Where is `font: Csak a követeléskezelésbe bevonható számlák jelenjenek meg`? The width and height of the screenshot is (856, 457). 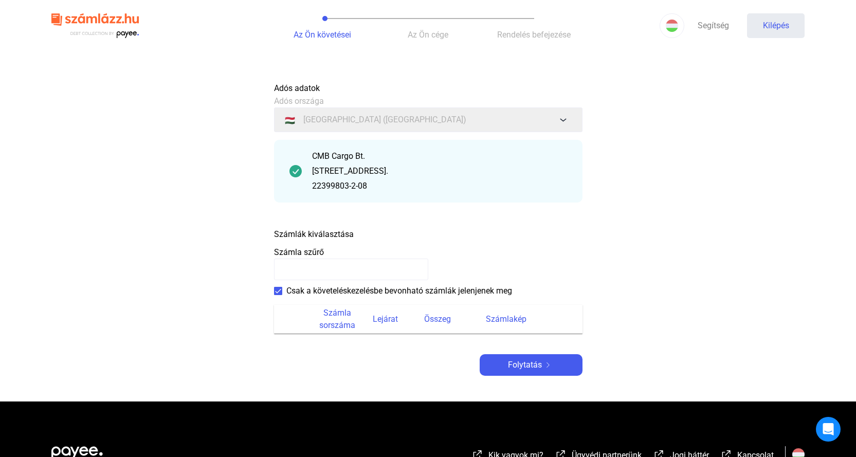
font: Csak a követeléskezelésbe bevonható számlák jelenjenek meg is located at coordinates (399, 290).